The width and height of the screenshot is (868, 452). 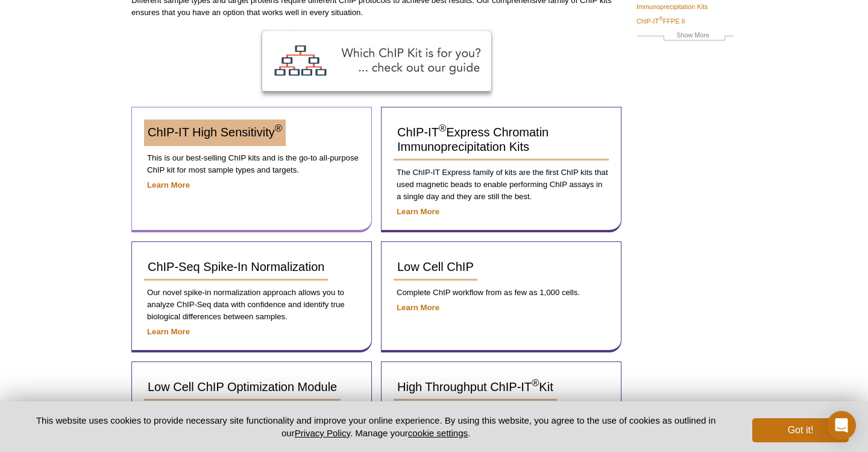 What do you see at coordinates (686, 36) in the screenshot?
I see `a: Show More` at bounding box center [686, 36].